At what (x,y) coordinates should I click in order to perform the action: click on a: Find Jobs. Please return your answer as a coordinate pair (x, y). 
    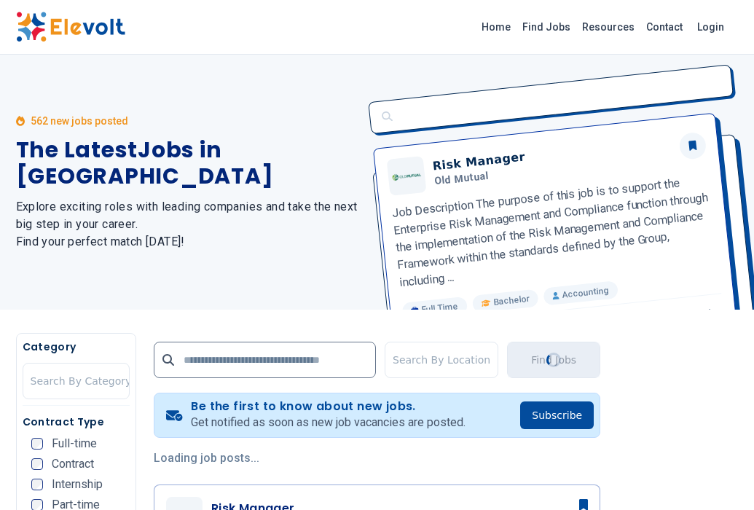
    Looking at the image, I should click on (546, 27).